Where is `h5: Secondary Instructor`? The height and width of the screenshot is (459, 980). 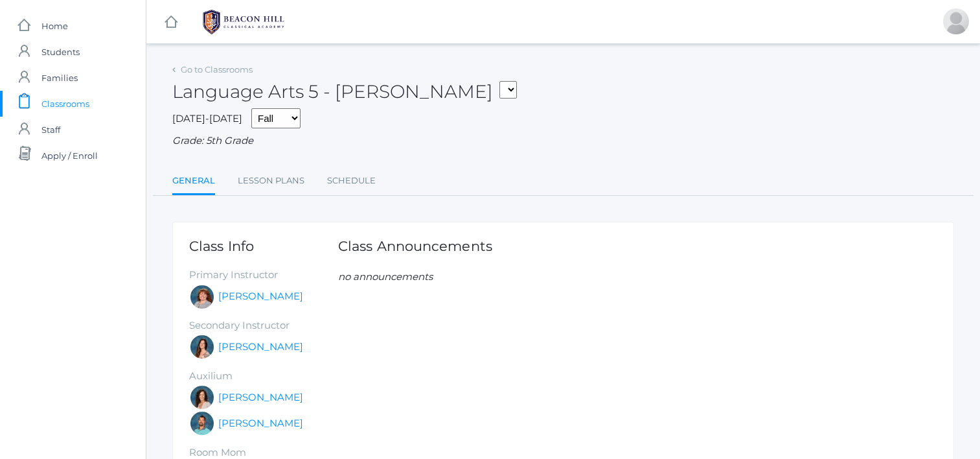
h5: Secondary Instructor is located at coordinates (264, 325).